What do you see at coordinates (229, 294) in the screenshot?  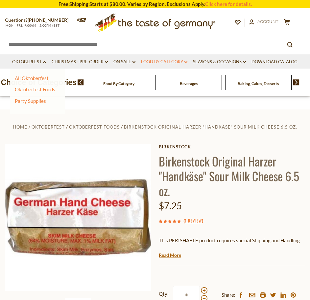 I see `span: Share:` at bounding box center [229, 294].